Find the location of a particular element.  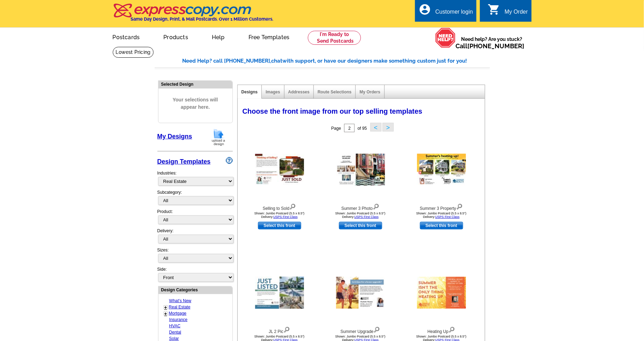

img: Summer 3 Photo is located at coordinates (361, 169).